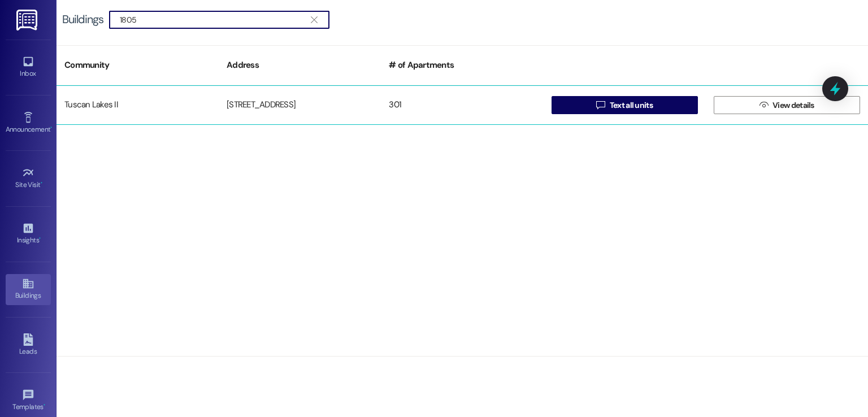  I want to click on div: Address, so click(300, 65).